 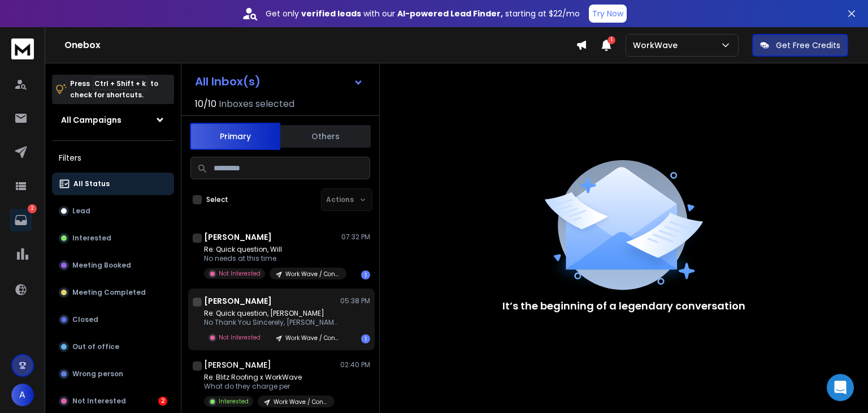 What do you see at coordinates (206, 104) in the screenshot?
I see `span: 10 / 10` at bounding box center [206, 104].